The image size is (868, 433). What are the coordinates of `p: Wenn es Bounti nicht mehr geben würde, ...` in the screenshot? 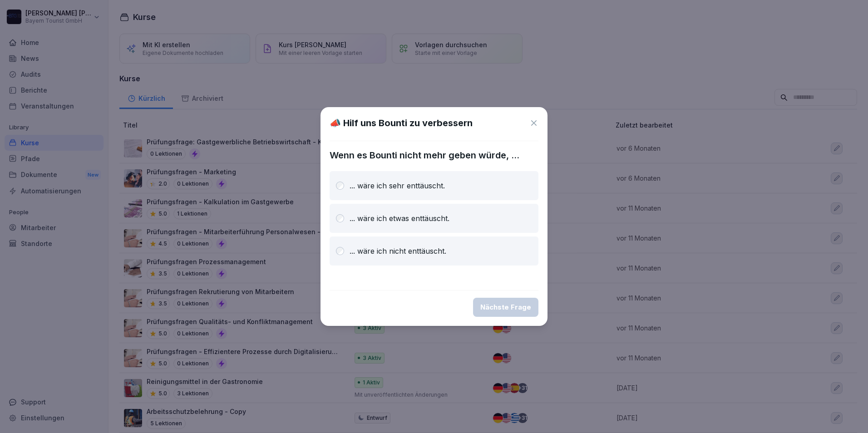 It's located at (434, 155).